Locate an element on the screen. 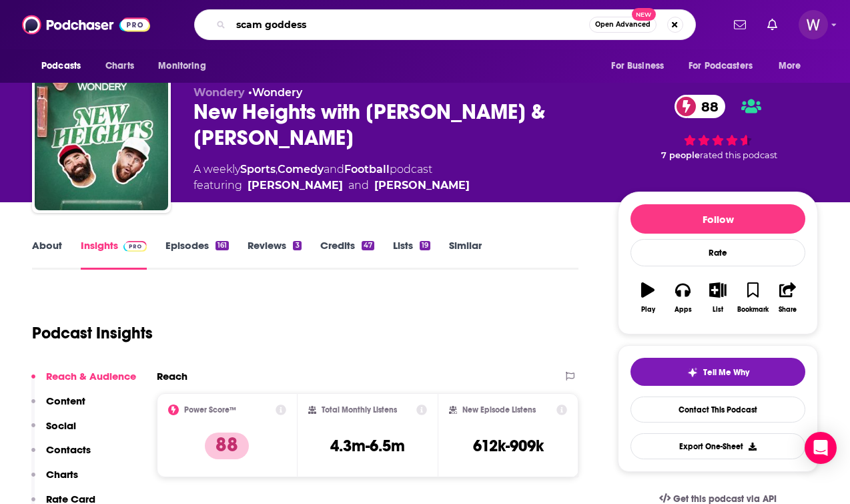 The width and height of the screenshot is (850, 504). img: Podchaser - Follow, Share and Rate Podcasts is located at coordinates (86, 25).